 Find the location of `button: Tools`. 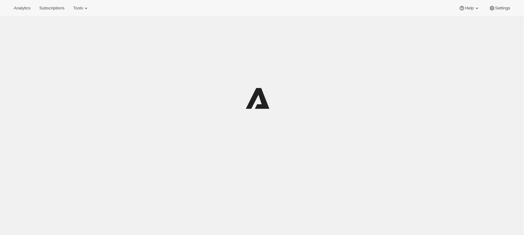

button: Tools is located at coordinates (81, 8).